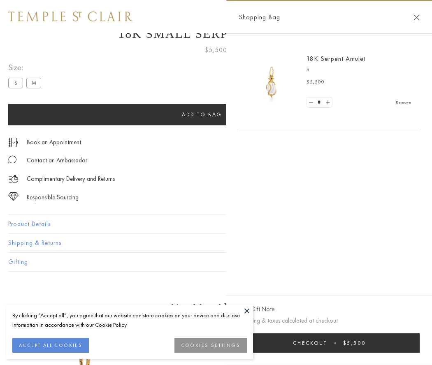  I want to click on button: Product Details, so click(216, 224).